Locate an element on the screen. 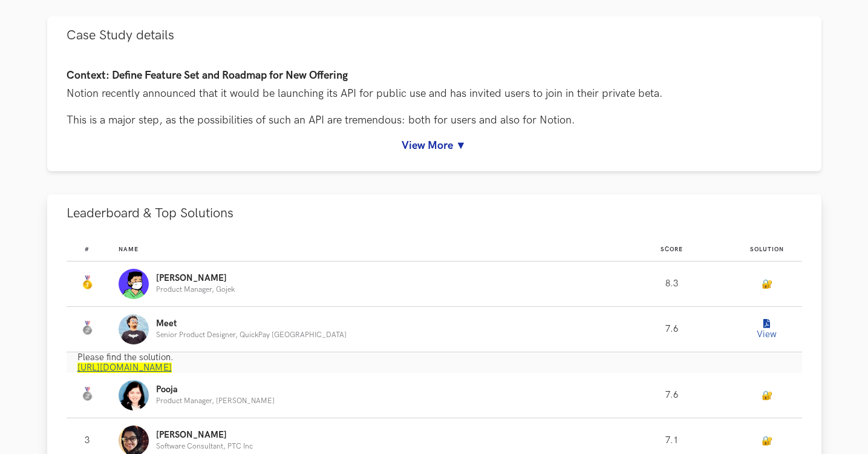 The image size is (868, 454). p: Software Consultant, PTC Inc is located at coordinates (205, 446).